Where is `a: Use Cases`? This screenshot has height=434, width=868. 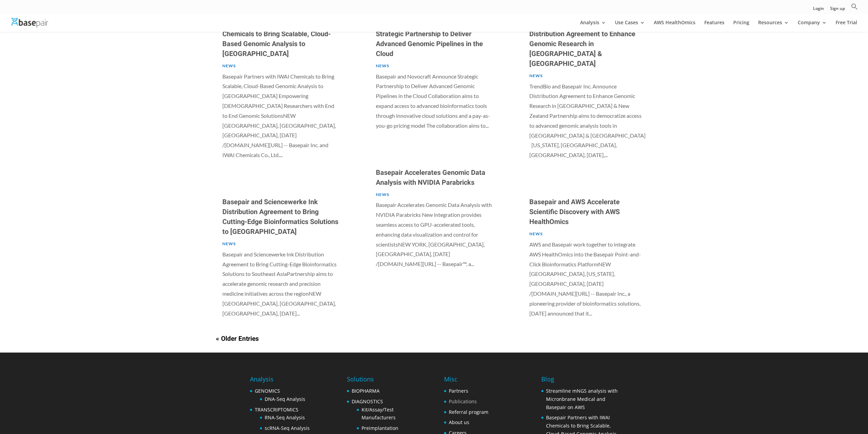 a: Use Cases is located at coordinates (630, 26).